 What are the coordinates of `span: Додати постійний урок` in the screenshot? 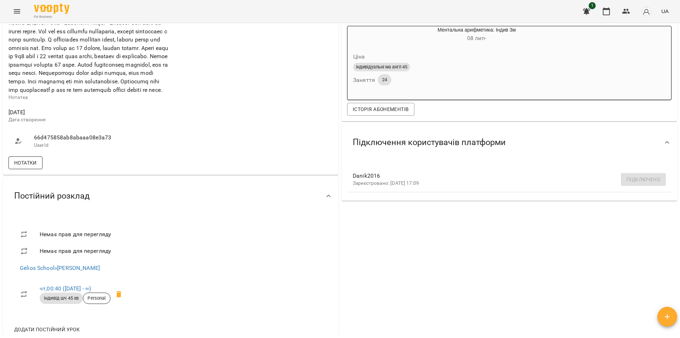 It's located at (47, 329).